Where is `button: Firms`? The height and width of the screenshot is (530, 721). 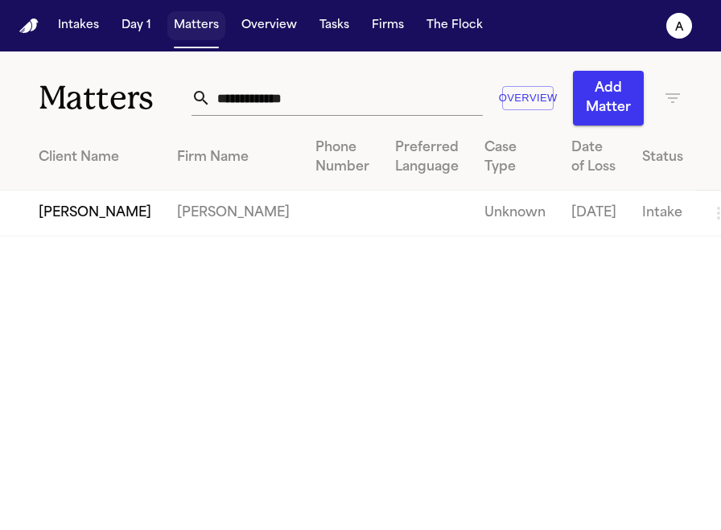
button: Firms is located at coordinates (388, 26).